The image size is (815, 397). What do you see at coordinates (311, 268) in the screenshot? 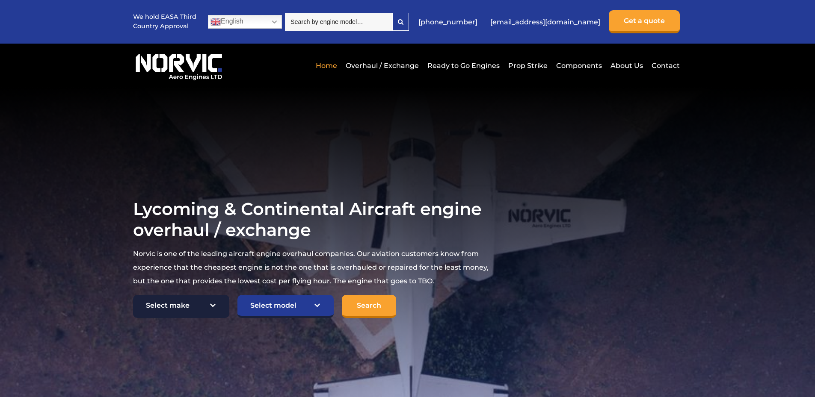
I see `p: Norvic is one of the leading aircraft engine overhaul companies. Our aviation customers know from...` at bounding box center [311, 268].